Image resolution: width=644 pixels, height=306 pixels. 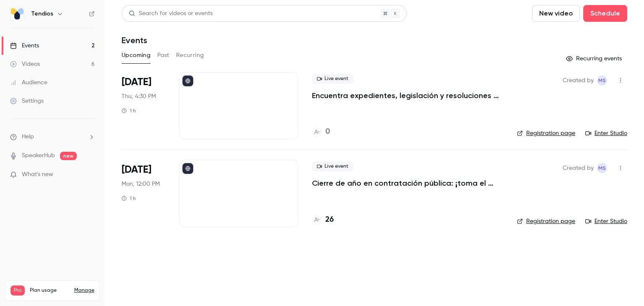 What do you see at coordinates (42, 14) in the screenshot?
I see `h6: Tendios` at bounding box center [42, 14].